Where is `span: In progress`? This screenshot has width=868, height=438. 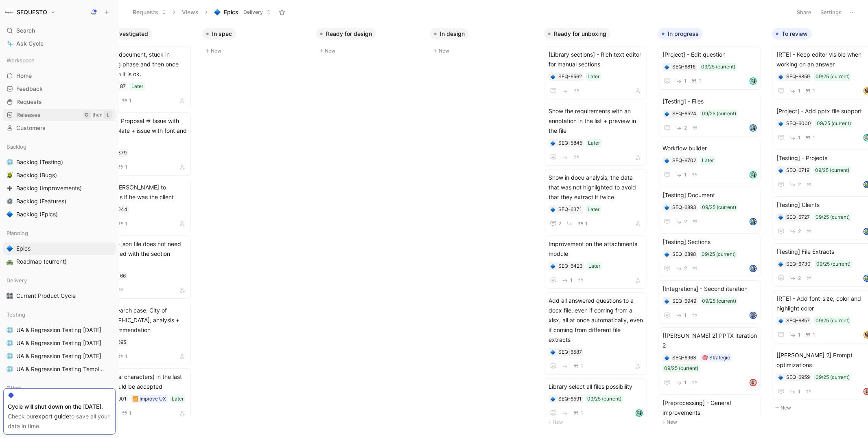 span: In progress is located at coordinates (683, 34).